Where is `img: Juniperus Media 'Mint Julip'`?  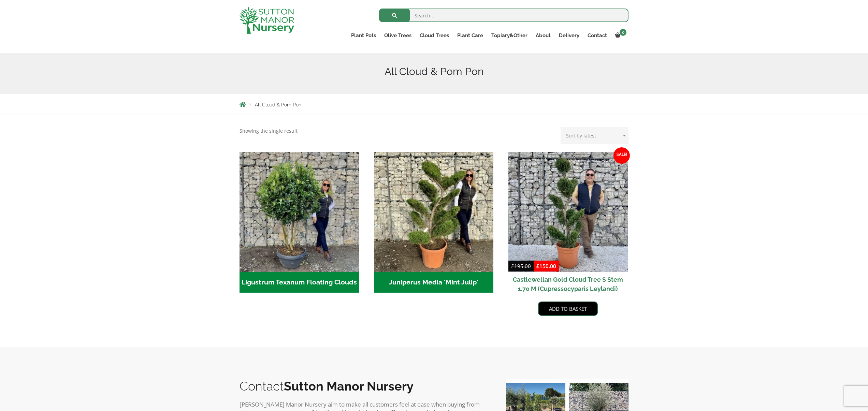
img: Juniperus Media 'Mint Julip' is located at coordinates (433, 212).